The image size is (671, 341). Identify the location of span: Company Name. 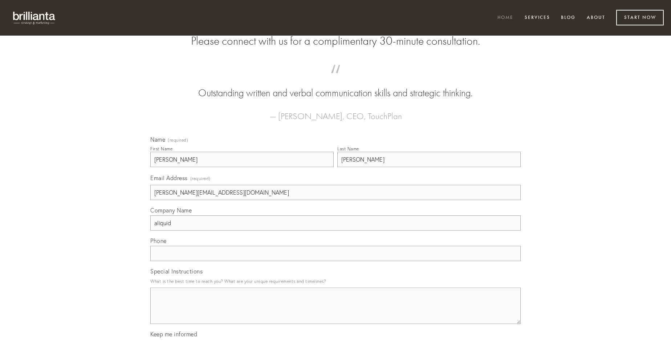
(171, 210).